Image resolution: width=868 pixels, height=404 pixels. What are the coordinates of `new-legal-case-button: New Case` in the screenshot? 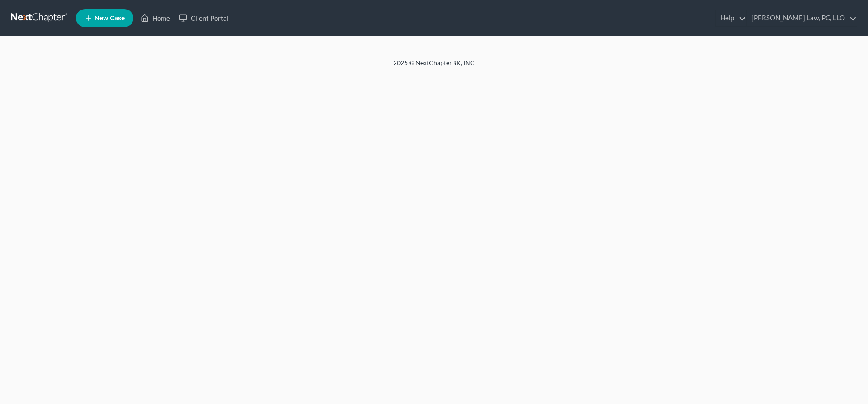 It's located at (105, 18).